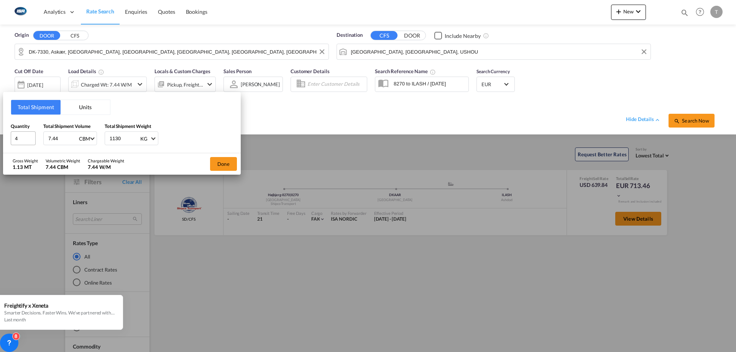 The image size is (736, 352). I want to click on input: Enter weight, so click(124, 138).